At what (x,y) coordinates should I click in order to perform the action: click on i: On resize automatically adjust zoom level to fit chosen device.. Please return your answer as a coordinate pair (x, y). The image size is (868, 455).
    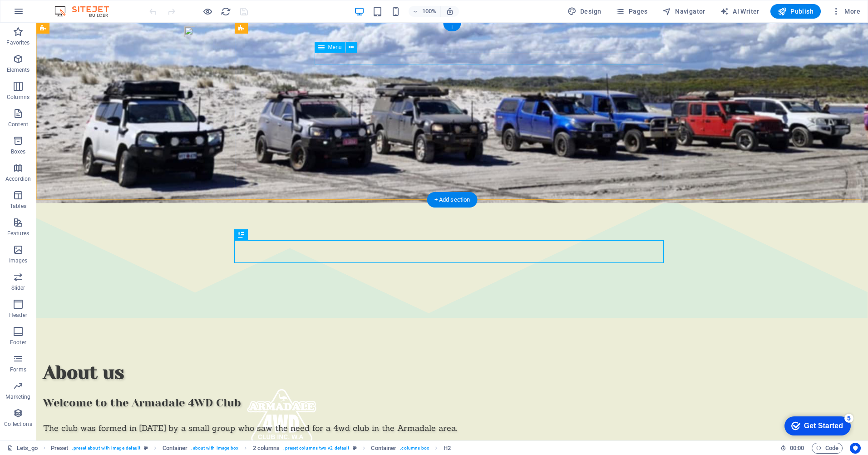
    Looking at the image, I should click on (450, 12).